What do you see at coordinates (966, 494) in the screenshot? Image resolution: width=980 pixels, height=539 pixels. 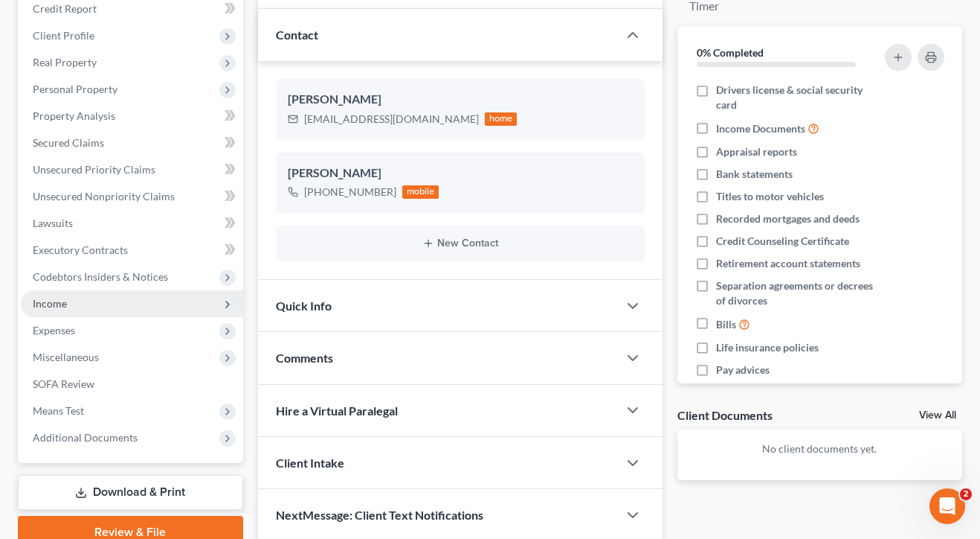 I see `span: 2` at bounding box center [966, 494].